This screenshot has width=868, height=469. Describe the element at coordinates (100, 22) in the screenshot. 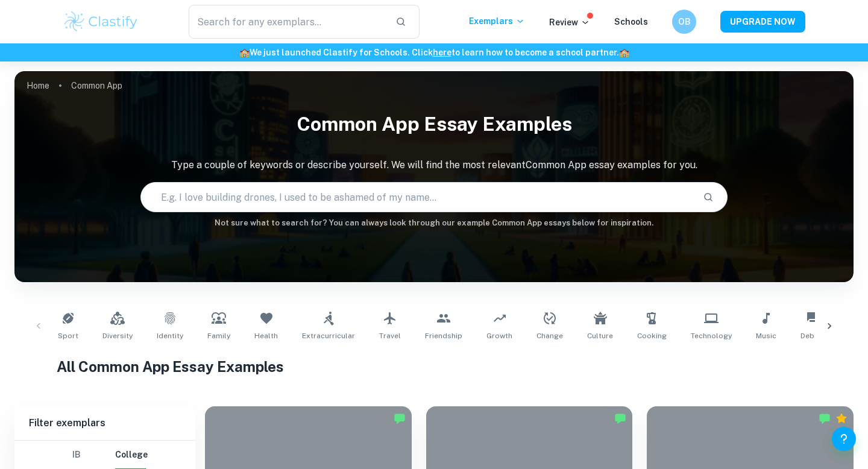

I see `a: Clastify logo` at that location.